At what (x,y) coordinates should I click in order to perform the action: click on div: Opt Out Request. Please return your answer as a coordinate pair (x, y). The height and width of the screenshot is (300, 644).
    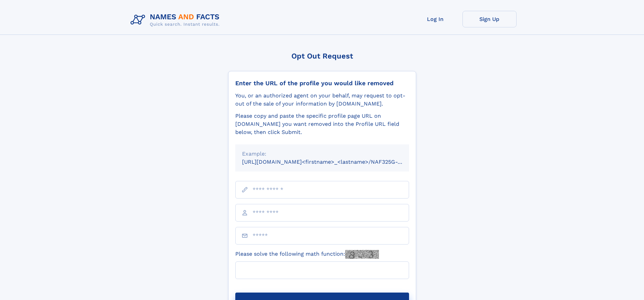
    Looking at the image, I should click on (322, 56).